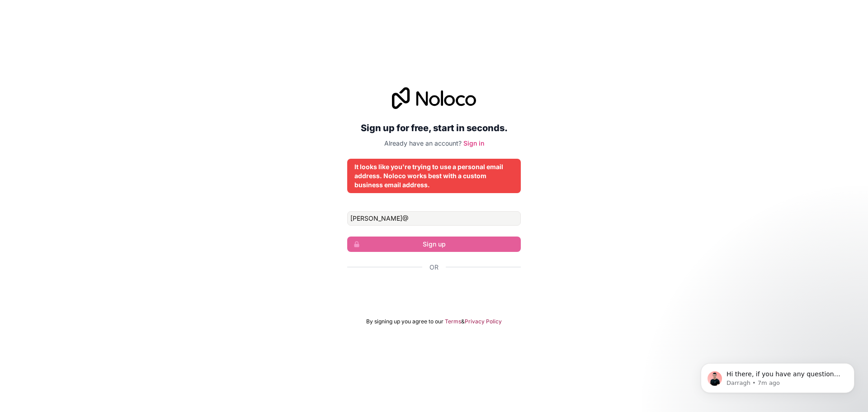 This screenshot has width=868, height=412. What do you see at coordinates (434, 267) in the screenshot?
I see `span: Or` at bounding box center [434, 267].